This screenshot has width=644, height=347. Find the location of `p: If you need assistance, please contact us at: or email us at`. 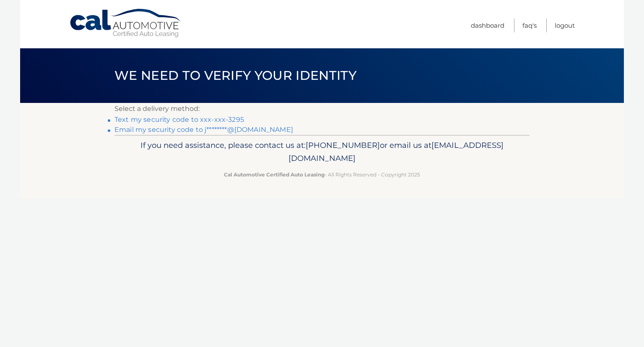

p: If you need assistance, please contact us at: or email us at is located at coordinates (322, 152).